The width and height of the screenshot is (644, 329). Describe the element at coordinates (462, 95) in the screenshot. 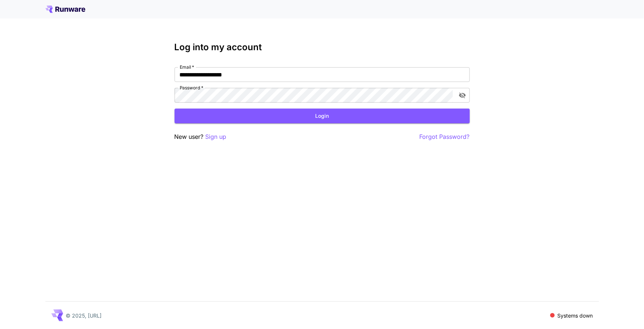

I see `button: toggle password visibility` at that location.